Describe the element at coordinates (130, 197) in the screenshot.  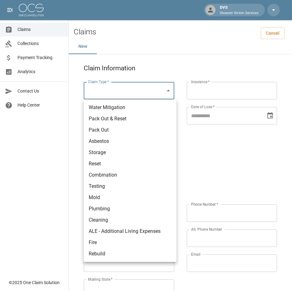
I see `li: Mold` at that location.